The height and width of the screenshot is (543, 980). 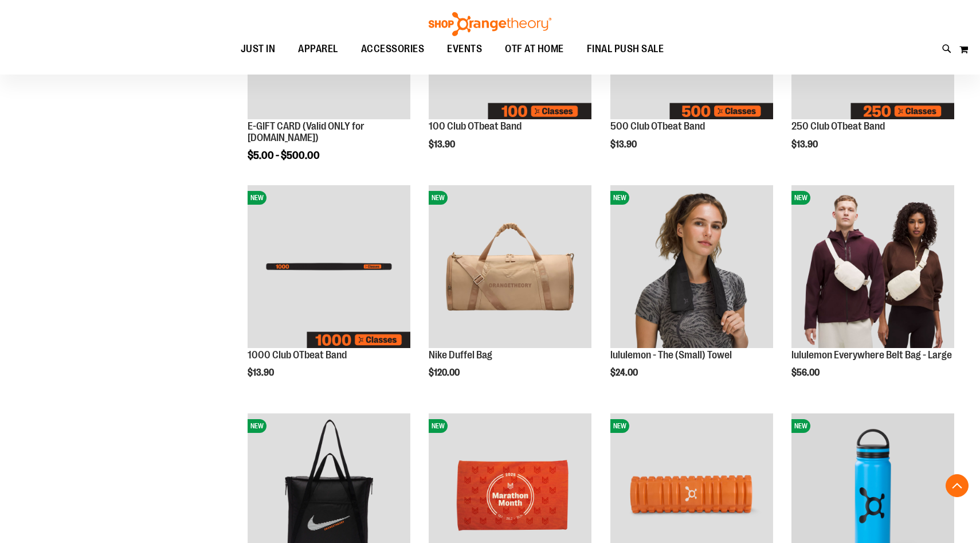 I want to click on img: Nike Duffel Bag, so click(x=510, y=266).